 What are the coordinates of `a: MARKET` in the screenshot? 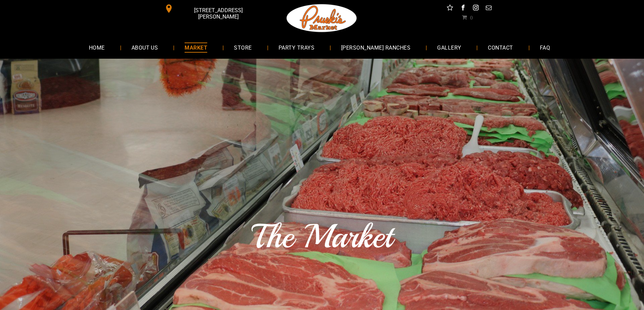 It's located at (196, 47).